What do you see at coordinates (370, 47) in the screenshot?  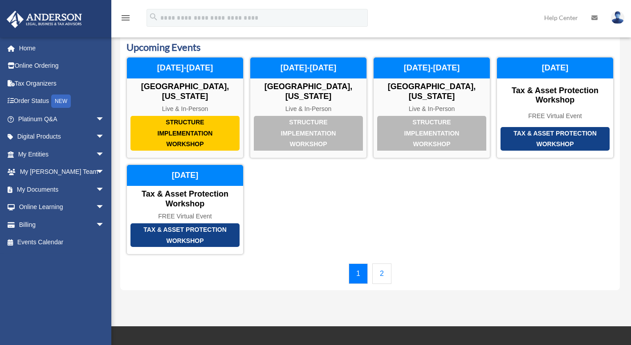 I see `h3: Upcoming Events` at bounding box center [370, 47].